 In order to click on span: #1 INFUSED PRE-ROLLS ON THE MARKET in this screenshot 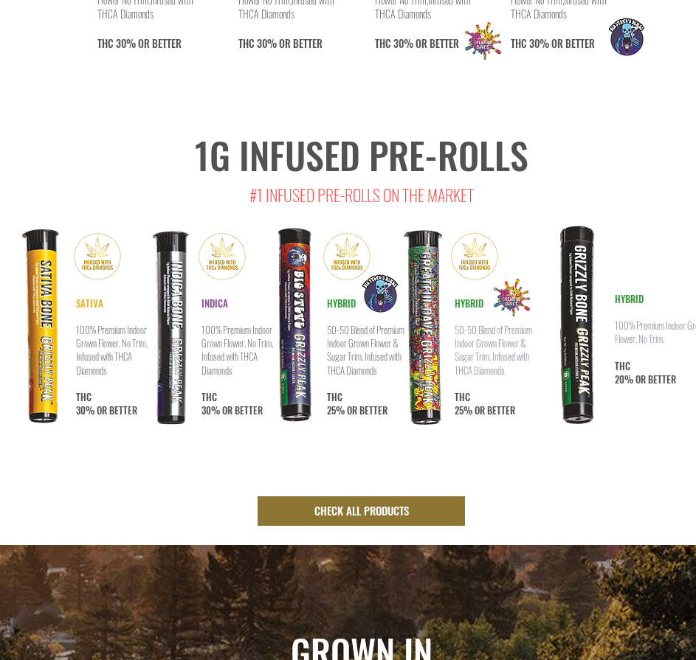, I will do `click(362, 195)`.